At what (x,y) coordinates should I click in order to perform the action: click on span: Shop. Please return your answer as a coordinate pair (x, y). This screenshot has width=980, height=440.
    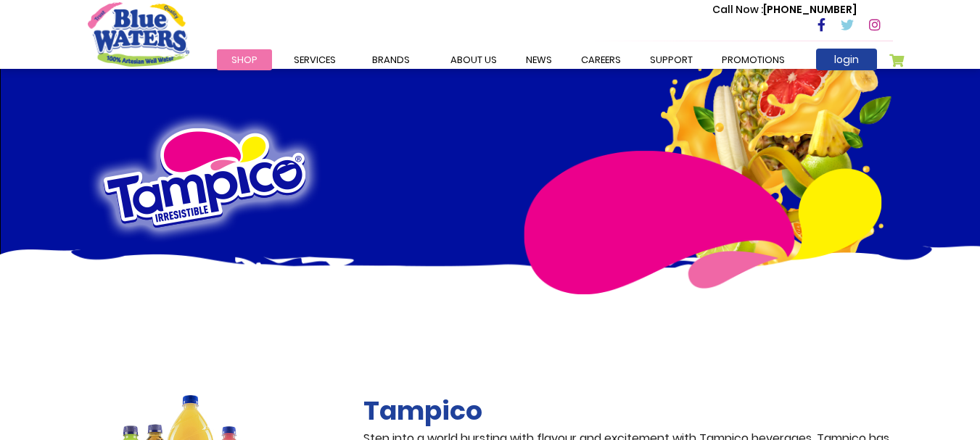
    Looking at the image, I should click on (245, 60).